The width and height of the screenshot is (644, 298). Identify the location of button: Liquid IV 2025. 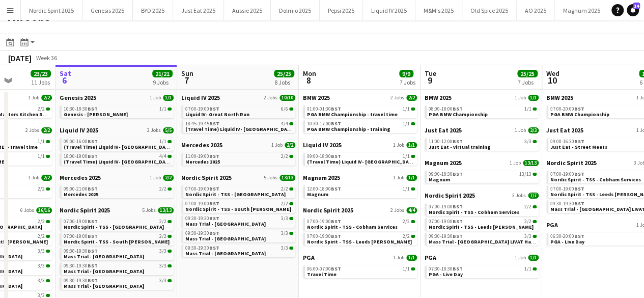
(389, 10).